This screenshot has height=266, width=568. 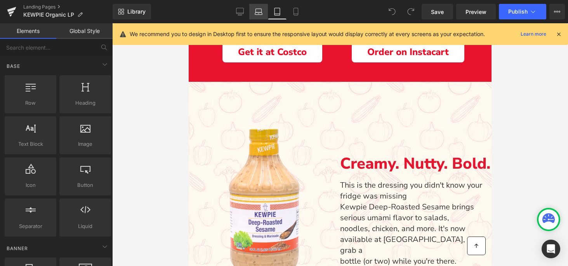 What do you see at coordinates (30, 103) in the screenshot?
I see `span: Row` at bounding box center [30, 103].